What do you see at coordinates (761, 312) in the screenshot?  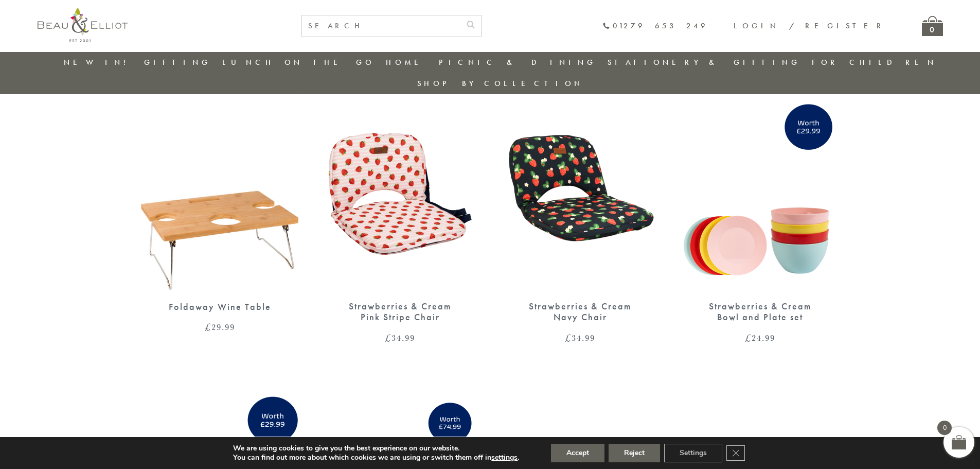 I see `div: Strawberries & Cream Bowl and Plate set` at bounding box center [761, 312].